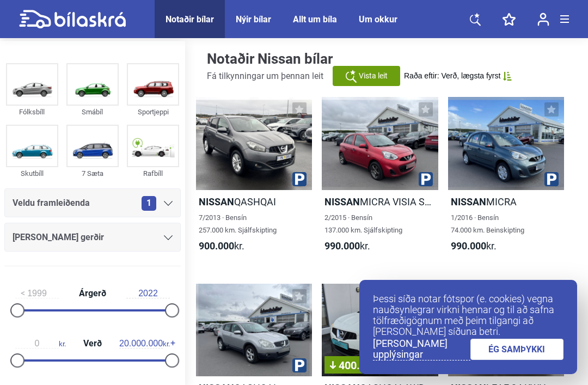  I want to click on a: Allt um bíla, so click(315, 19).